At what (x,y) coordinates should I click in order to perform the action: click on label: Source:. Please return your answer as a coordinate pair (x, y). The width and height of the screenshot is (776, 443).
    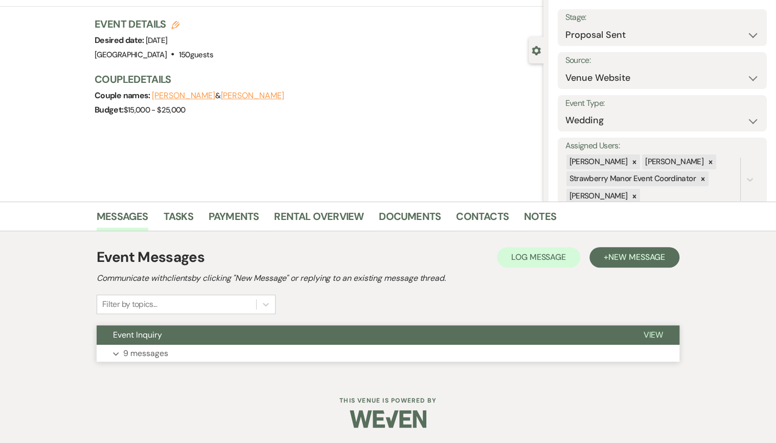
    Looking at the image, I should click on (662, 60).